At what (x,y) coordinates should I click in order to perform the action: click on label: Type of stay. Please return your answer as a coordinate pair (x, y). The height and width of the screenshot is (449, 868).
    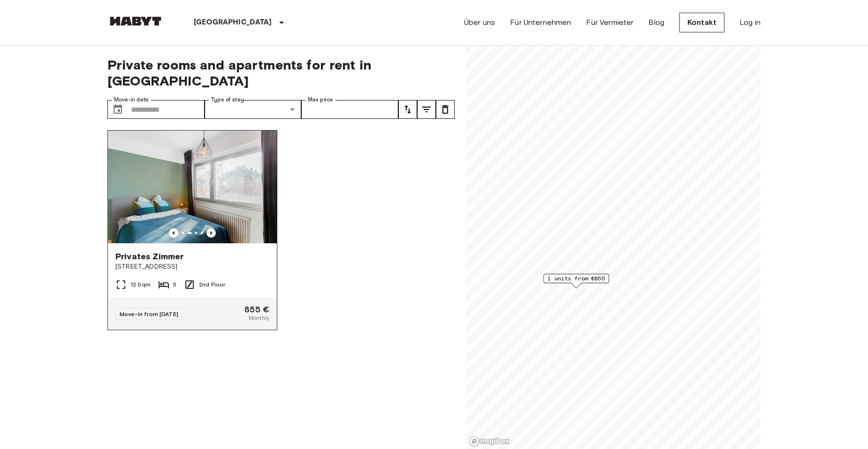
    Looking at the image, I should click on (227, 99).